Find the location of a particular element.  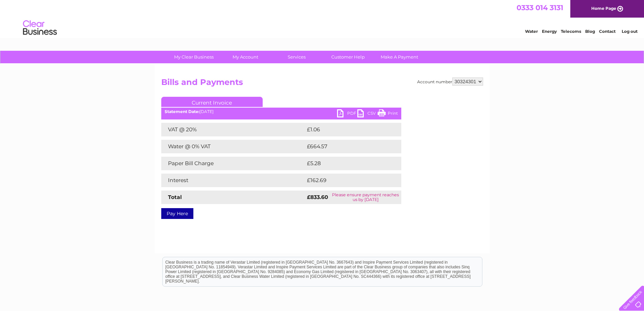

strong: £833.60 is located at coordinates (317, 197).